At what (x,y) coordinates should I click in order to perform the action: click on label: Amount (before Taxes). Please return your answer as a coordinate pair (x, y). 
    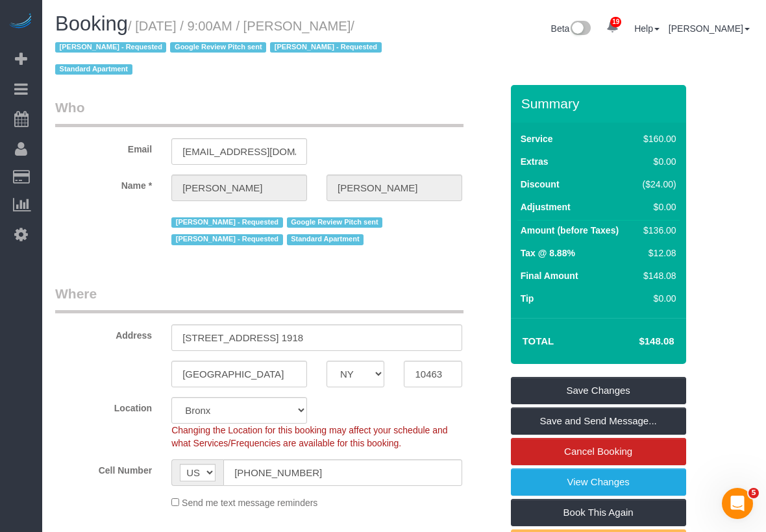
    Looking at the image, I should click on (569, 231).